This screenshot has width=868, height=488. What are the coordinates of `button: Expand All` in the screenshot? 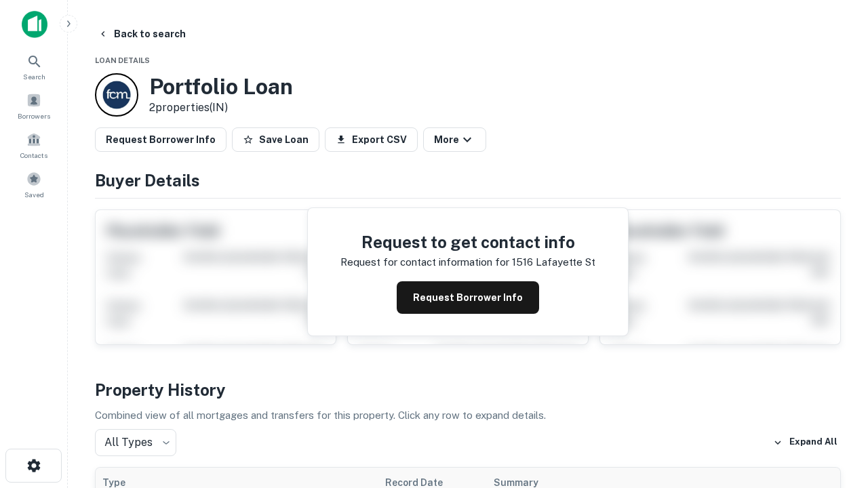 It's located at (804, 442).